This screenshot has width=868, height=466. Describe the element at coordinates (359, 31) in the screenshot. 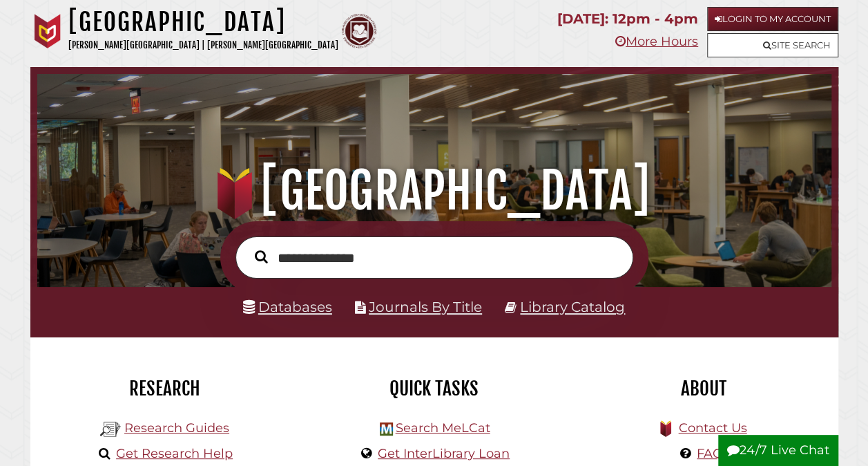

I see `img: Calvin Theological Seminary` at that location.